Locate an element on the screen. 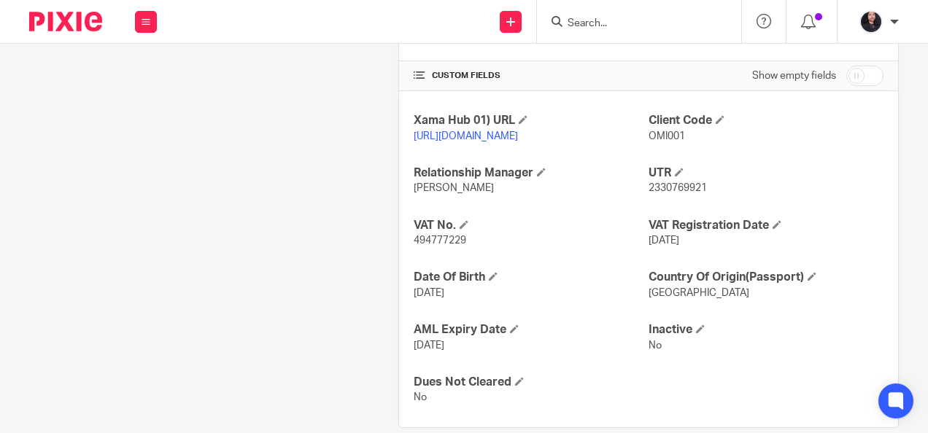  h4: Country Of Origin(Passport) is located at coordinates (766, 277).